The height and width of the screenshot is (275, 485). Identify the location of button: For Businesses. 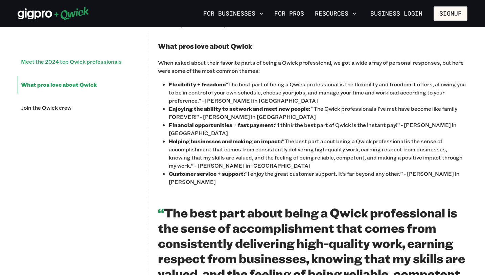
(233, 14).